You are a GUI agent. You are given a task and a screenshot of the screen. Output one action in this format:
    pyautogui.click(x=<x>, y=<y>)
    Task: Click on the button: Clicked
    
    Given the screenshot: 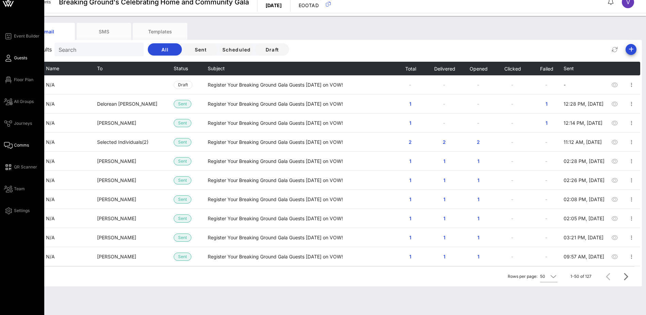 What is the action you would take?
    pyautogui.click(x=512, y=68)
    